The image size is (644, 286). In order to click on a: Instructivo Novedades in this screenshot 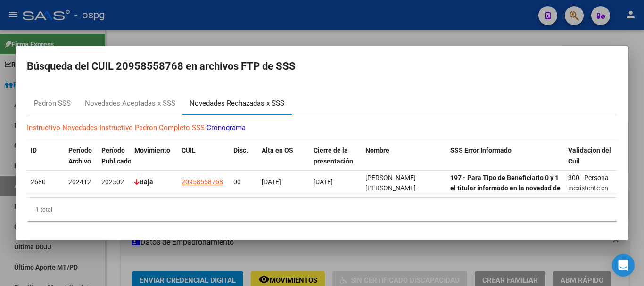, I will do `click(62, 127)`.